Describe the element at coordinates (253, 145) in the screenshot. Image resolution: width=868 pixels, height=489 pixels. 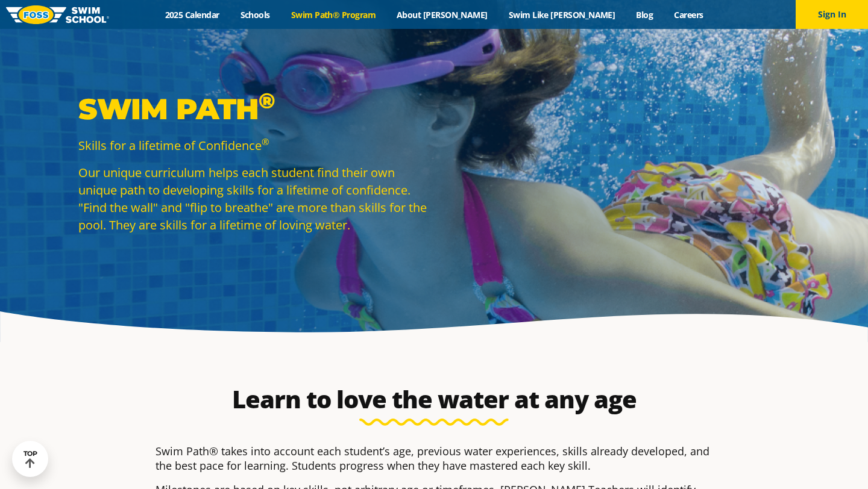
I see `p: Skills for a lifetime of Confidence` at that location.